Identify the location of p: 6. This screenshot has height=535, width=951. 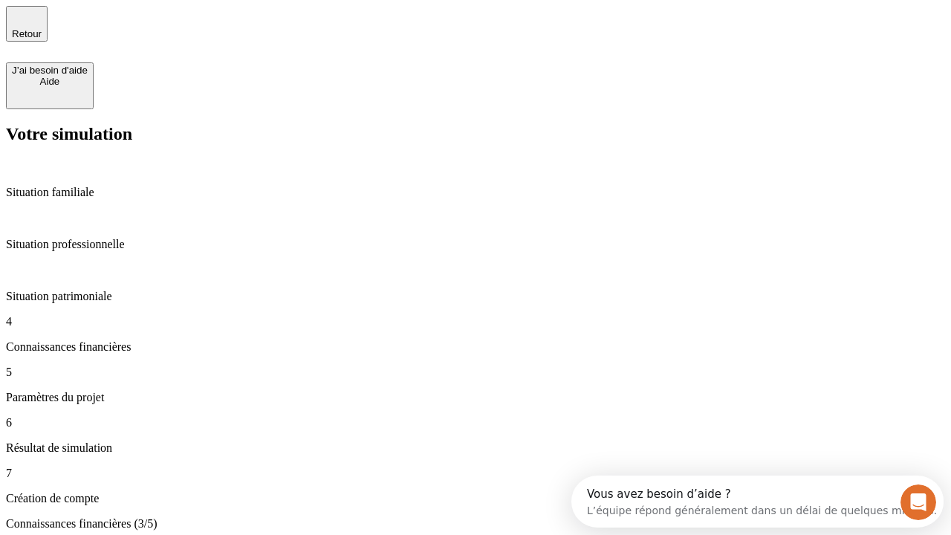
(476, 423).